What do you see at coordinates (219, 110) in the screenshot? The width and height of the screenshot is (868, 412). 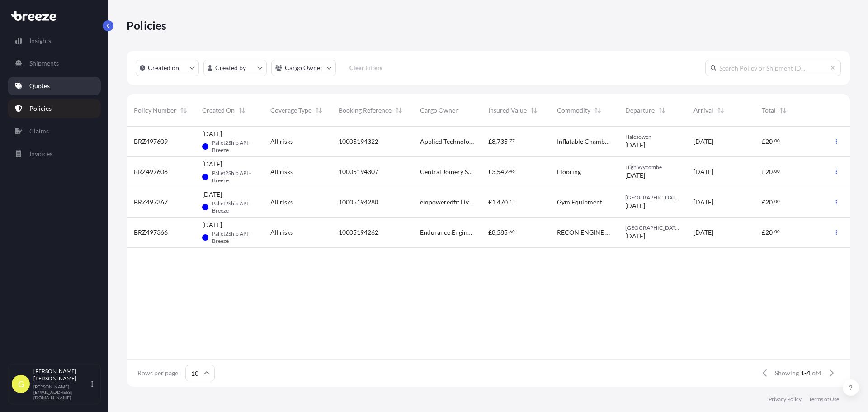 I see `span: Created On` at bounding box center [219, 110].